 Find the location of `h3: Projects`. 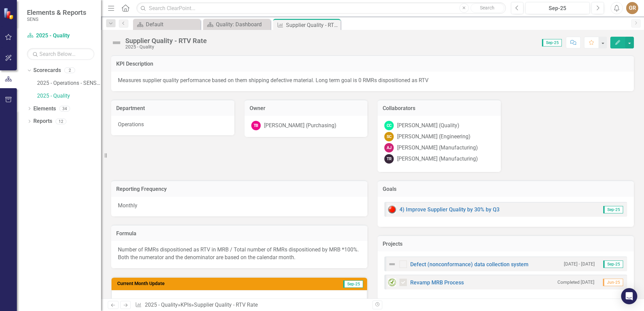

h3: Projects is located at coordinates (505, 244).